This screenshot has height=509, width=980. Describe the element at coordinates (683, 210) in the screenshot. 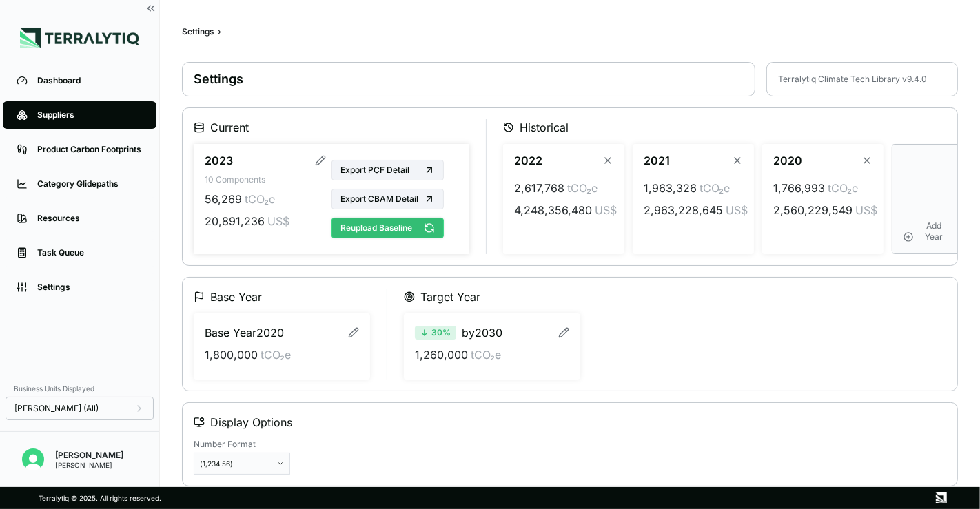

I see `span: 2,963,228,645` at that location.